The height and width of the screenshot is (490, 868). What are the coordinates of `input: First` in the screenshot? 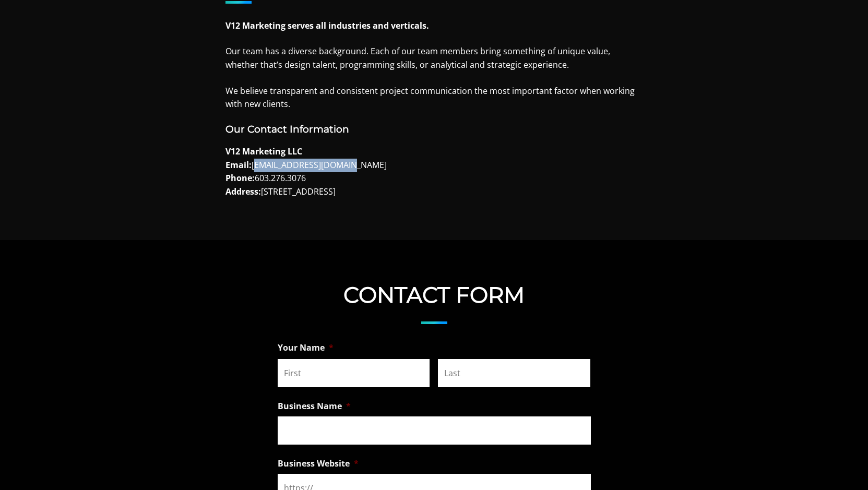 It's located at (353, 373).